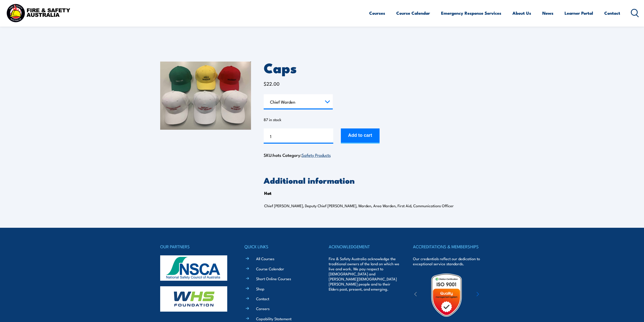 The image size is (644, 322). What do you see at coordinates (274, 318) in the screenshot?
I see `a: Capability Statement` at bounding box center [274, 318].